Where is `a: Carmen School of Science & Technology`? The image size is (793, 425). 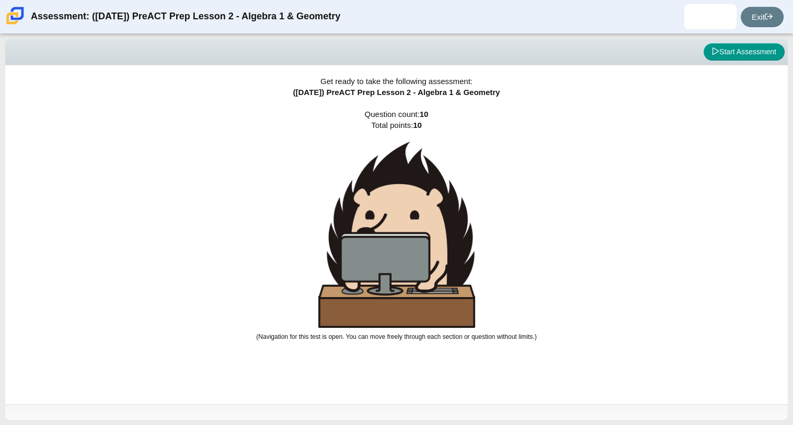 a: Carmen School of Science & Technology is located at coordinates (15, 24).